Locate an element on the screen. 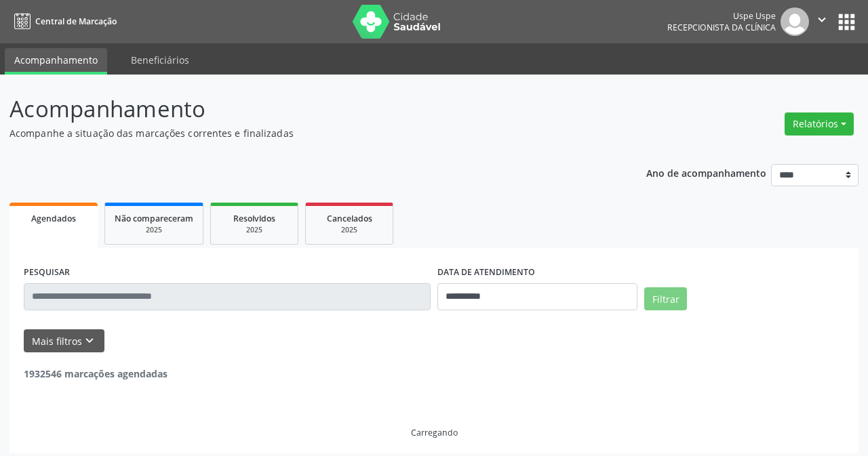 This screenshot has width=868, height=456. button: apps is located at coordinates (846, 22).